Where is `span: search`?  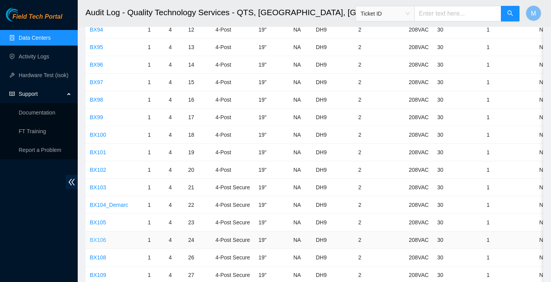
span: search is located at coordinates (511, 14).